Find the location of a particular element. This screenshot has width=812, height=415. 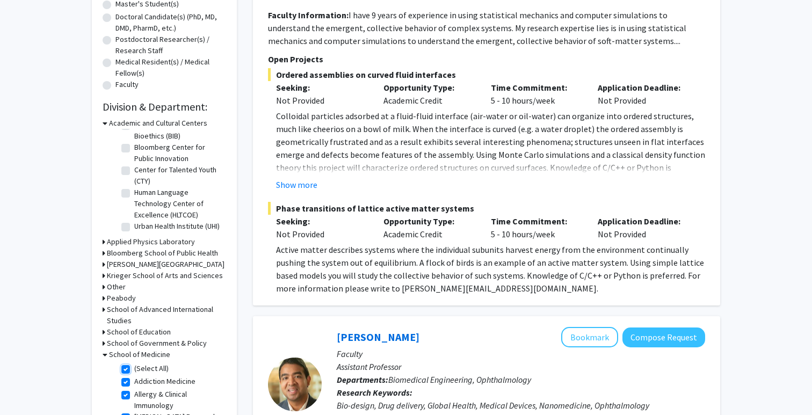

p: Assistant Professor is located at coordinates (521, 367).